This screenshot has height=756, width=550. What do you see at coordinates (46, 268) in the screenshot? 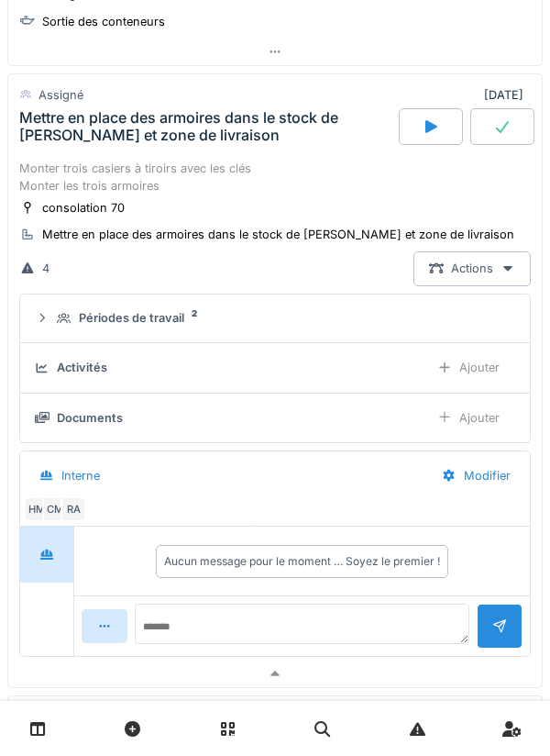
I see `div: 4` at bounding box center [46, 268].